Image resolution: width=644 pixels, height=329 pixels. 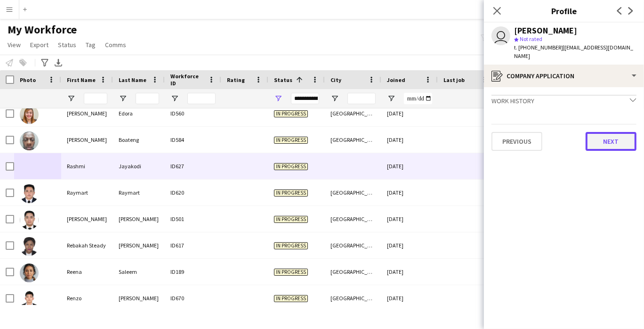 I want to click on input: Last Name Filter Input, so click(x=147, y=98).